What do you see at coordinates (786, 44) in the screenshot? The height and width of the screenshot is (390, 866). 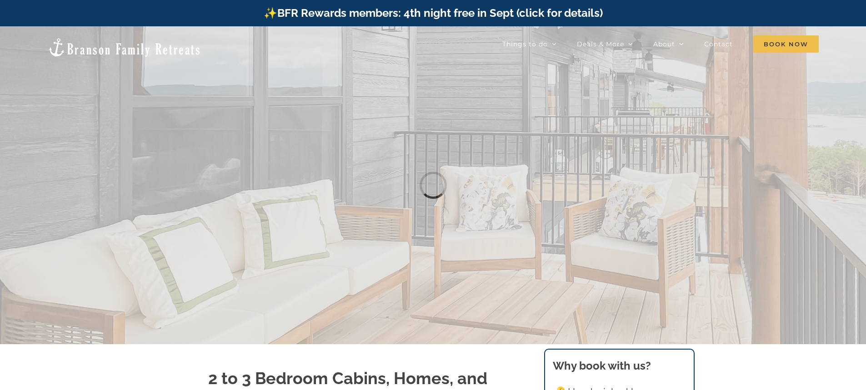 I see `a: Book Now` at bounding box center [786, 44].